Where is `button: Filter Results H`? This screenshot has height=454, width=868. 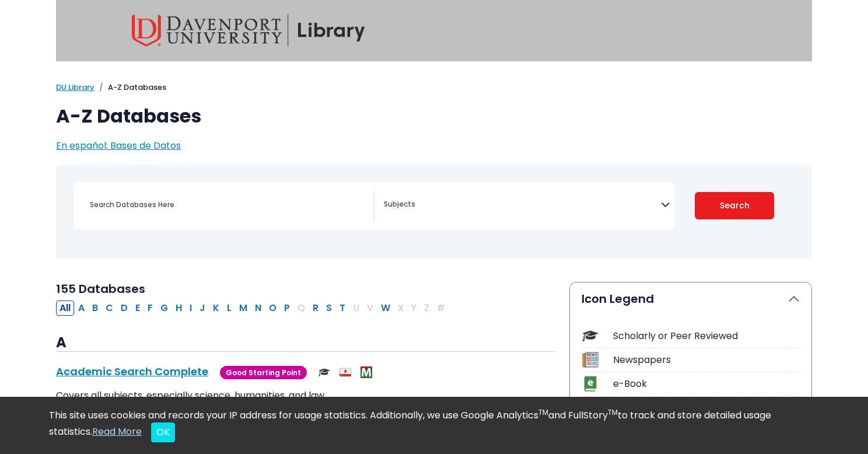 button: Filter Results H is located at coordinates (178, 308).